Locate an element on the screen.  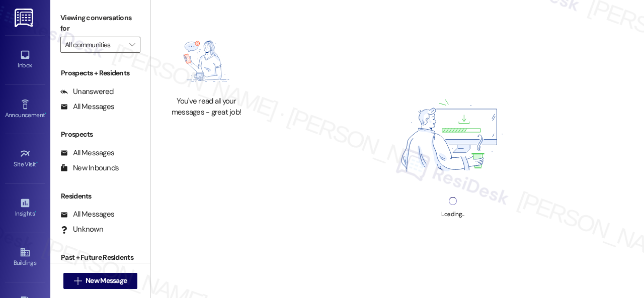
div: Prospects + Residents is located at coordinates (100, 73).